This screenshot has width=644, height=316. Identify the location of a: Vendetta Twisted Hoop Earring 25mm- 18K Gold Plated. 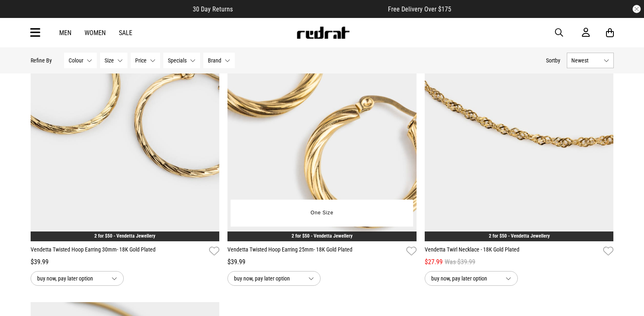
(316, 251).